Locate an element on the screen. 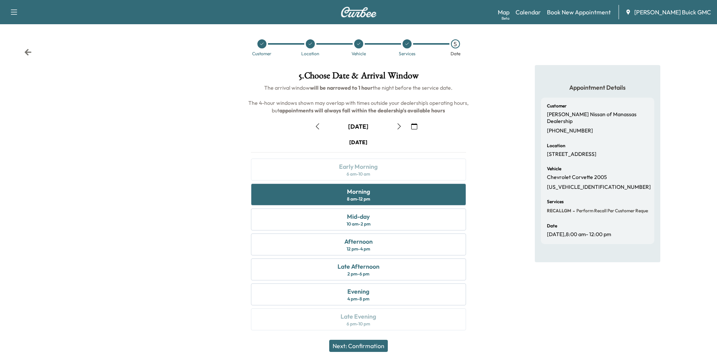  span: The arrival window the night before the service date. The 4-hour windows shown may overlap with t... is located at coordinates (359, 99).